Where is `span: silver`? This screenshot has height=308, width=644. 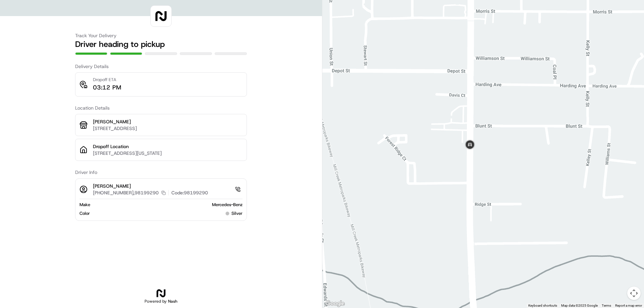 span: silver is located at coordinates (236, 213).